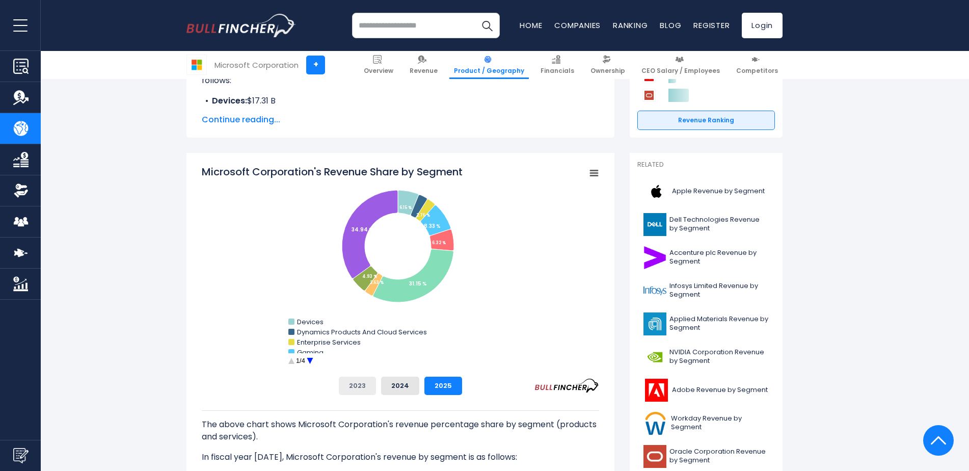 The height and width of the screenshot is (471, 969). I want to click on span: Financials, so click(557, 71).